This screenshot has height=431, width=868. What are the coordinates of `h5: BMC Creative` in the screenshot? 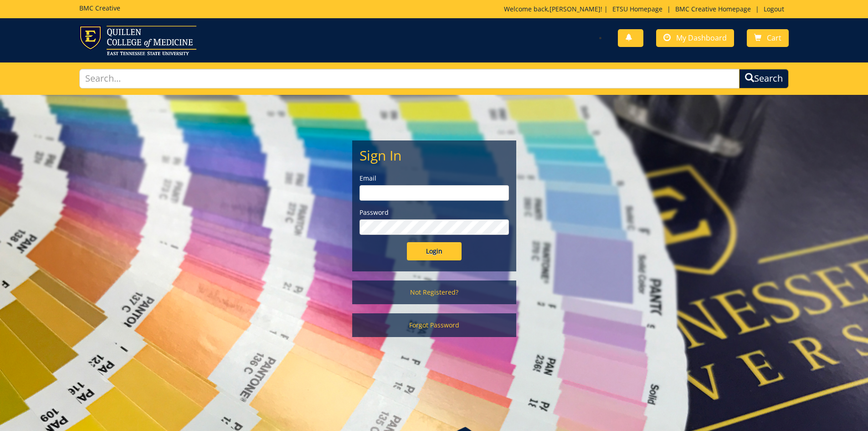 It's located at (100, 7).